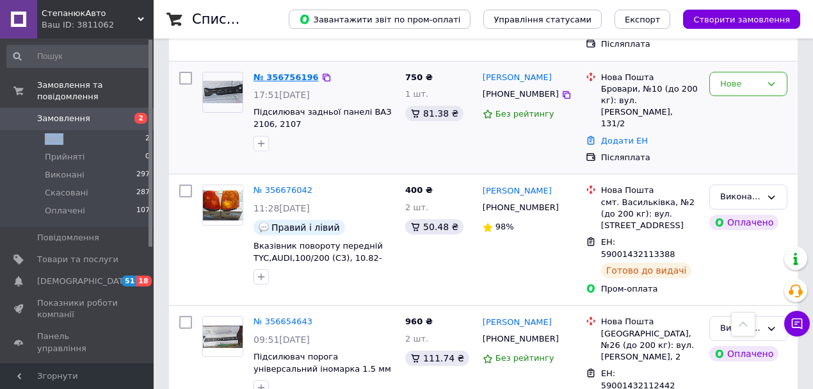 Image resolution: width=813 pixels, height=389 pixels. Describe the element at coordinates (742, 19) in the screenshot. I see `button: Створити замовлення` at that location.